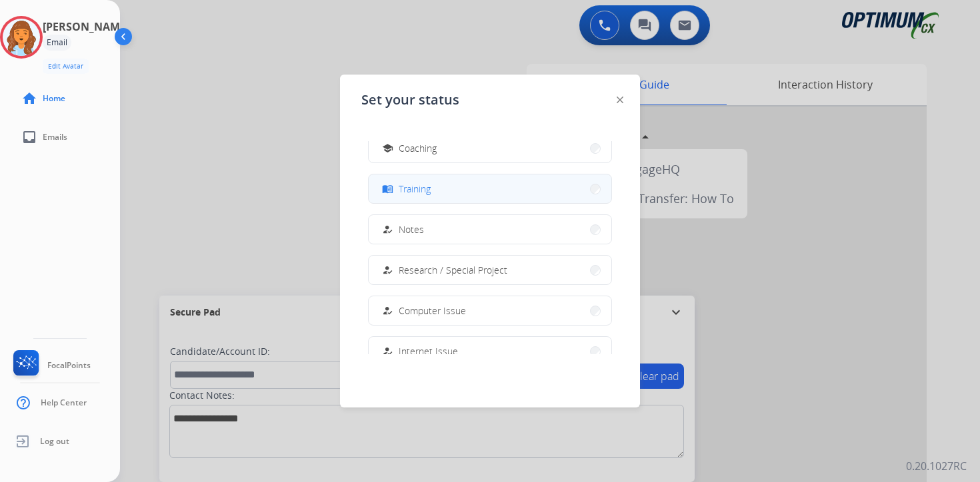 The height and width of the screenshot is (482, 980). Describe the element at coordinates (55, 138) in the screenshot. I see `span: Emails` at that location.